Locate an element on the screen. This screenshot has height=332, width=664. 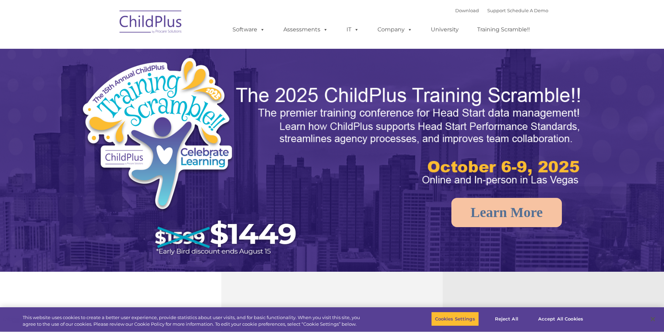
a: Support is located at coordinates (496, 10).